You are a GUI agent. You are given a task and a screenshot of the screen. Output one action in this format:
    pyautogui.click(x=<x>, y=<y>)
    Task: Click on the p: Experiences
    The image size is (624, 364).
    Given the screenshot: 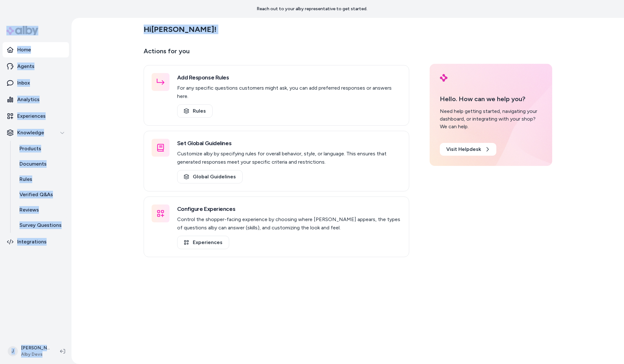 What is the action you would take?
    pyautogui.click(x=31, y=116)
    